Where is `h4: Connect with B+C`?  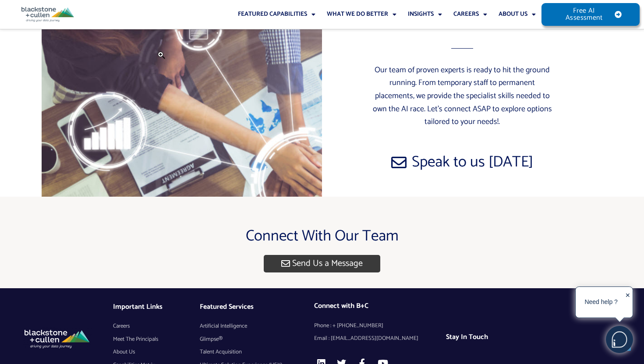 h4: Connect with B+C is located at coordinates (380, 306).